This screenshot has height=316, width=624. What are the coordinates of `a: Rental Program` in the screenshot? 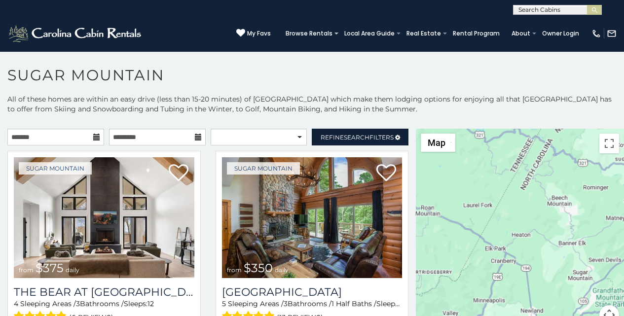 It's located at (476, 34).